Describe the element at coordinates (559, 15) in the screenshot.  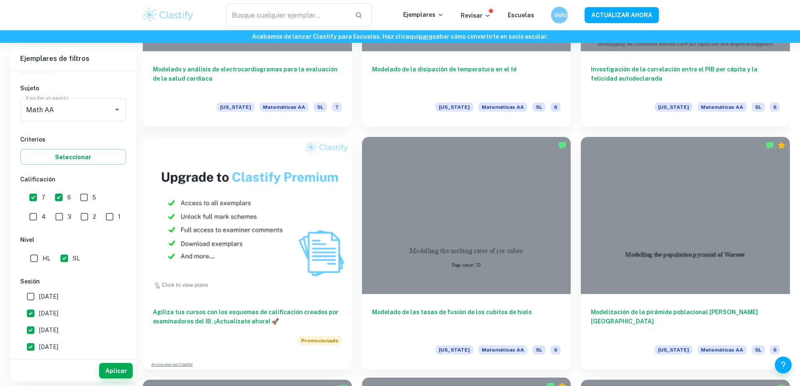
I see `button: Vehículo eléctrico` at that location.